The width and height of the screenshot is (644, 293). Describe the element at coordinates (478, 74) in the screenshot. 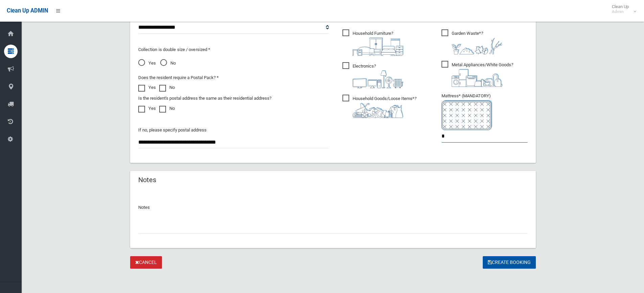

I see `span: Metal Appliances/White Goods` at that location.